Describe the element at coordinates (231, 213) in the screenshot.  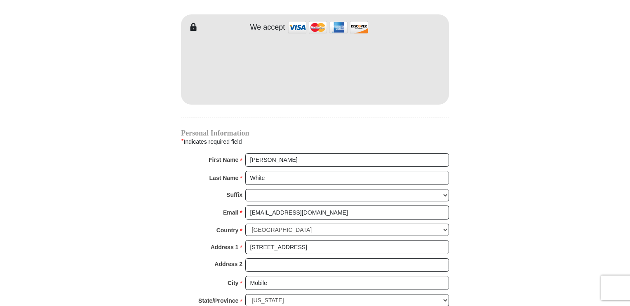
I see `strong: Email` at that location.